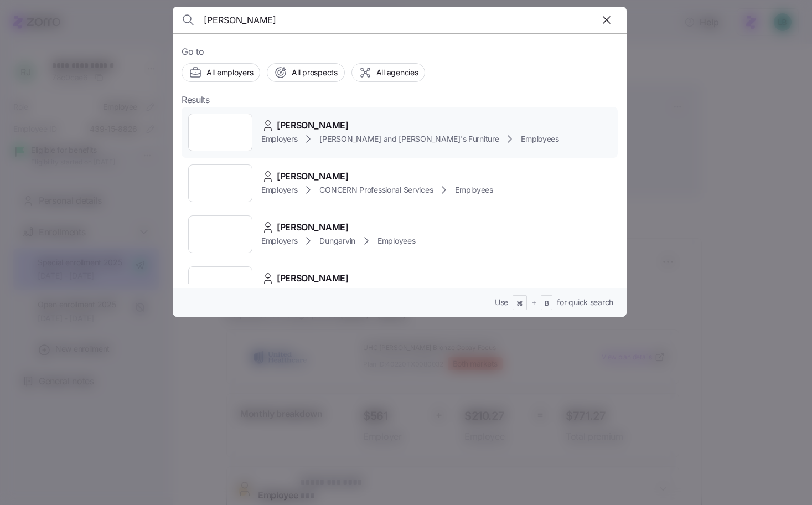 The image size is (812, 505). I want to click on span: Go to, so click(400, 51).